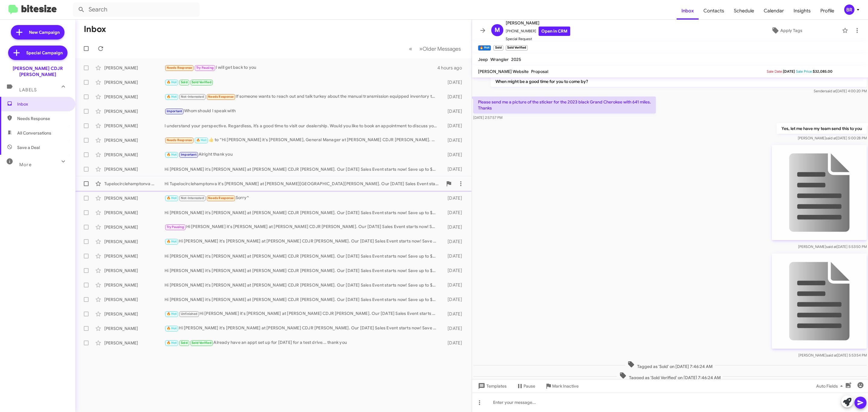 This screenshot has height=412, width=868. Describe the element at coordinates (28, 147) in the screenshot. I see `span: Save a Deal` at that location.